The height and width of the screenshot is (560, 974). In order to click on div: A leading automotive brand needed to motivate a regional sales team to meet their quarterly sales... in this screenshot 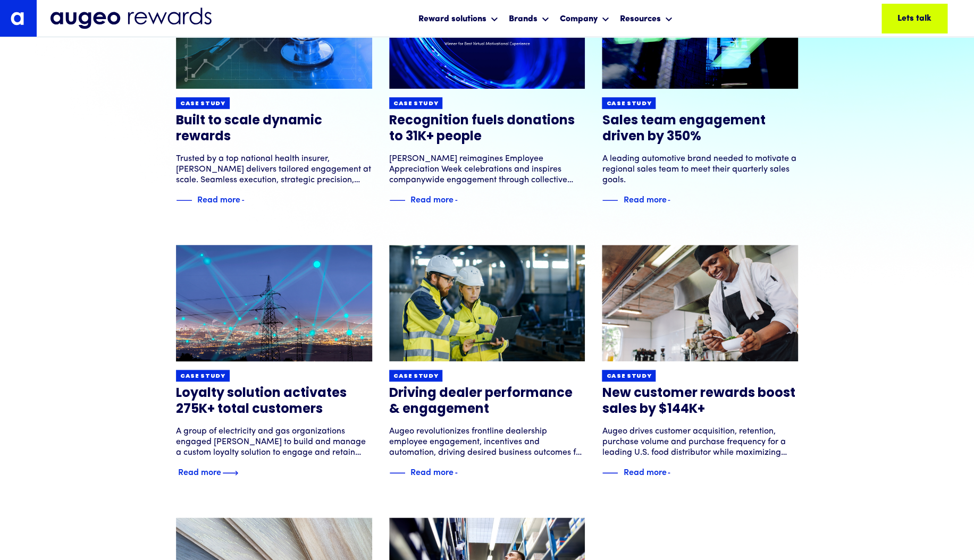, I will do `click(699, 169)`.